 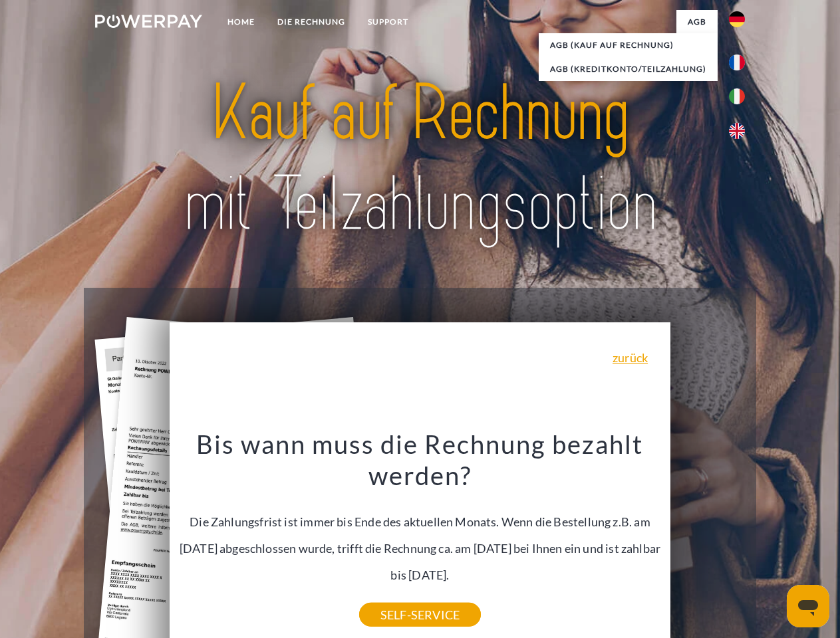 I want to click on img: logo-powerpay-white.svg, so click(x=148, y=21).